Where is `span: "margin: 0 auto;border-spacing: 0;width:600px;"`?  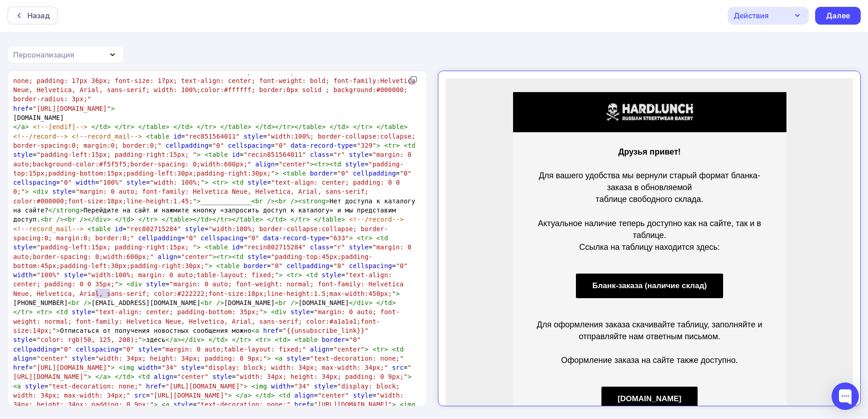
span: "margin: 0 auto;border-spacing: 0;width:600px;" is located at coordinates (214, 251).